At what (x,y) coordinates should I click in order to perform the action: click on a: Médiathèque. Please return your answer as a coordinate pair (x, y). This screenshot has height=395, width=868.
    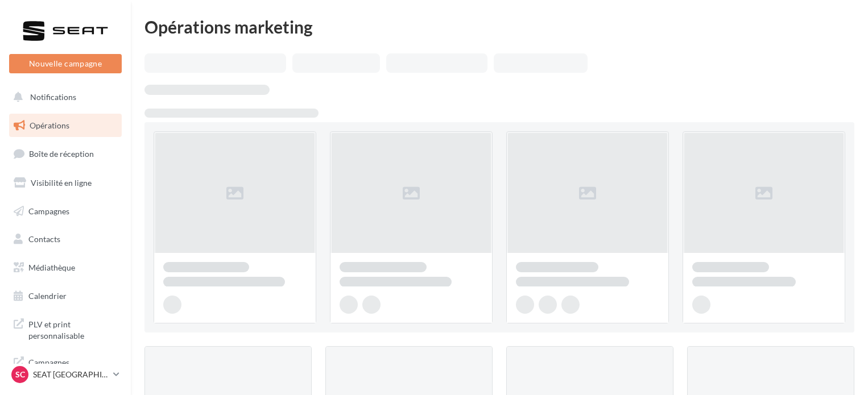
    Looking at the image, I should click on (66, 268).